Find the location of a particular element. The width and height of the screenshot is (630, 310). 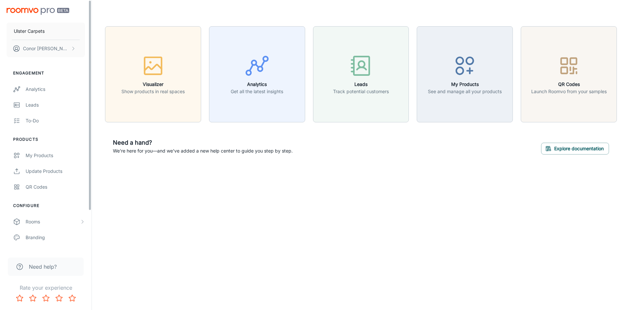

div: Analytics is located at coordinates (55, 89).